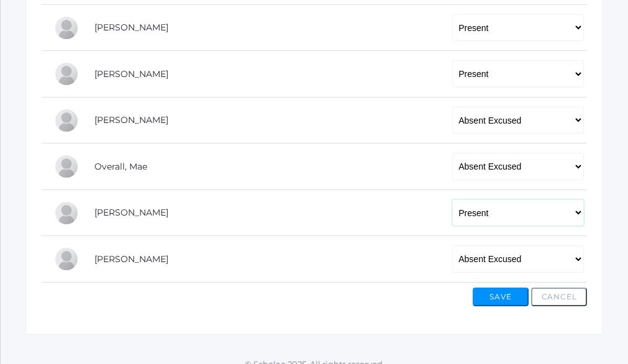 This screenshot has width=628, height=364. Describe the element at coordinates (120, 166) in the screenshot. I see `a: Overall, Mae` at that location.